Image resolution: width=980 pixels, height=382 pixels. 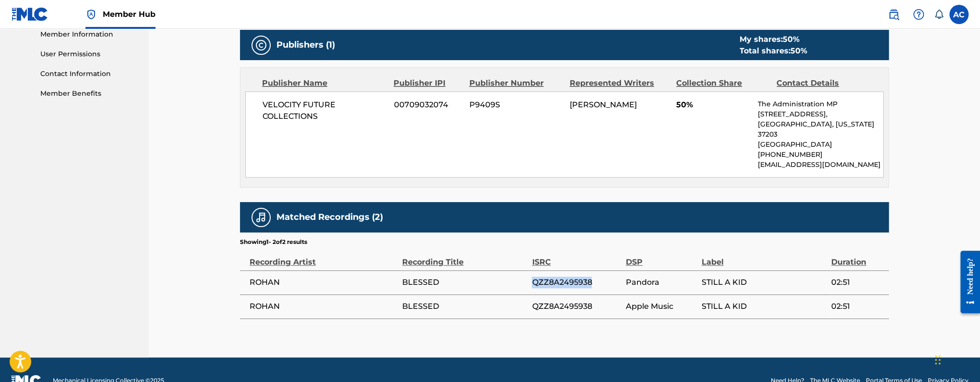 What do you see at coordinates (919, 14) in the screenshot?
I see `img: help` at bounding box center [919, 14].